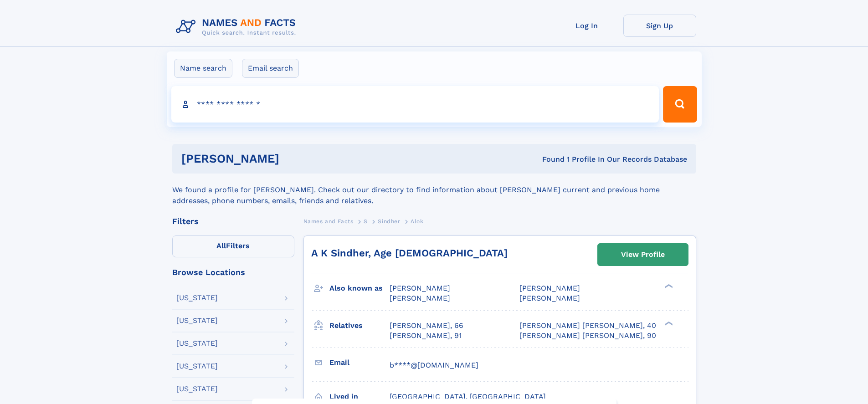 The image size is (868, 404). Describe the element at coordinates (238, 27) in the screenshot. I see `img: Logo Names and Facts` at that location.